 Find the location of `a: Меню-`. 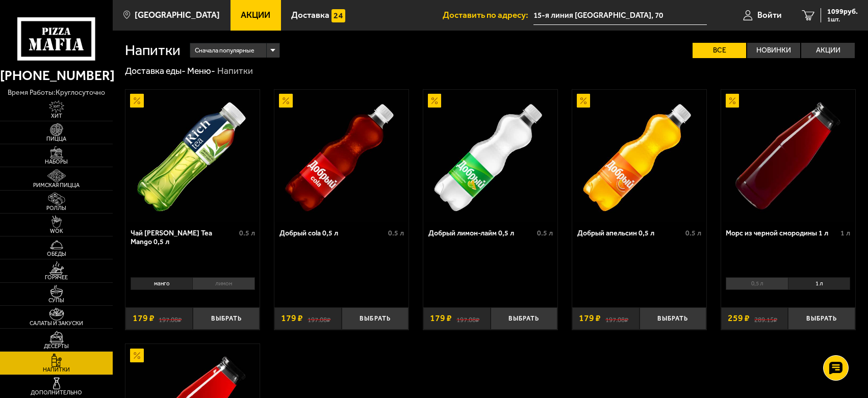

a: Меню- is located at coordinates (201, 71).